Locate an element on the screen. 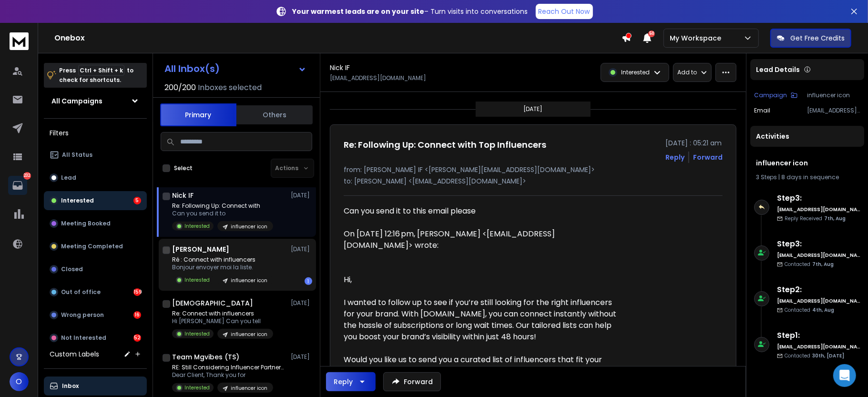 This screenshot has width=868, height=397. span: 50 is located at coordinates (652, 34).